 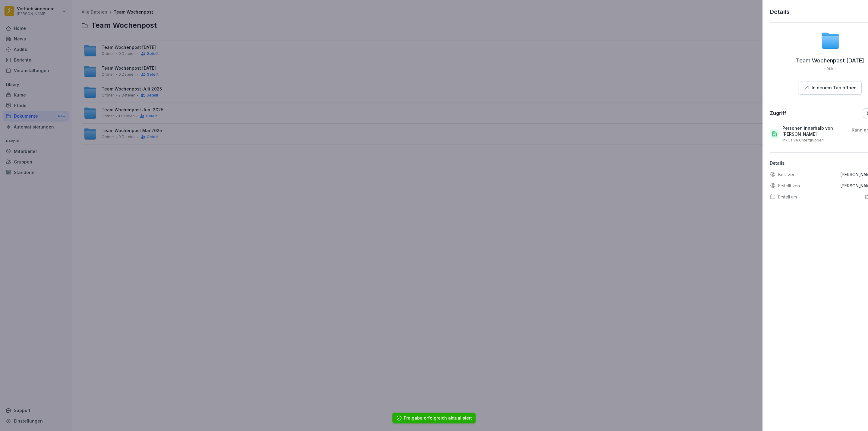 I want to click on button: In neuem Tab öffnen, so click(x=830, y=88).